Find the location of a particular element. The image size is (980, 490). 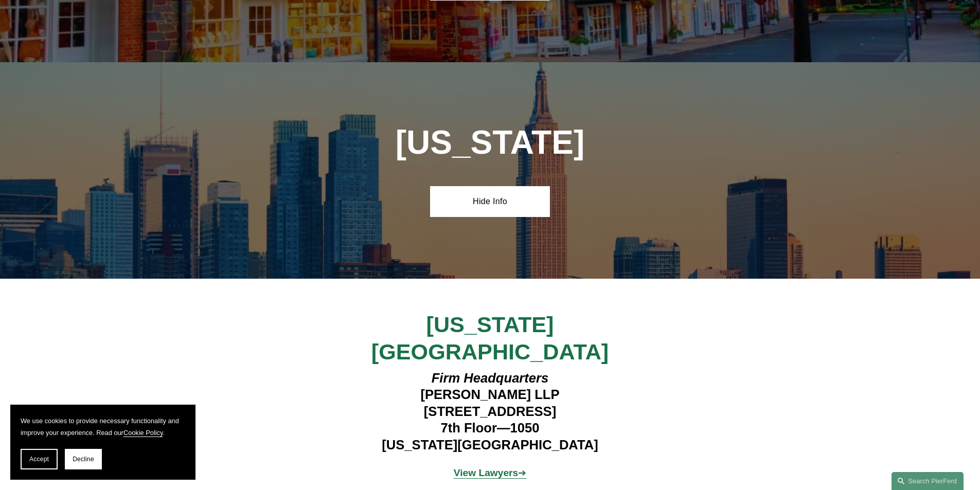

section: Cookie banner is located at coordinates (103, 442).